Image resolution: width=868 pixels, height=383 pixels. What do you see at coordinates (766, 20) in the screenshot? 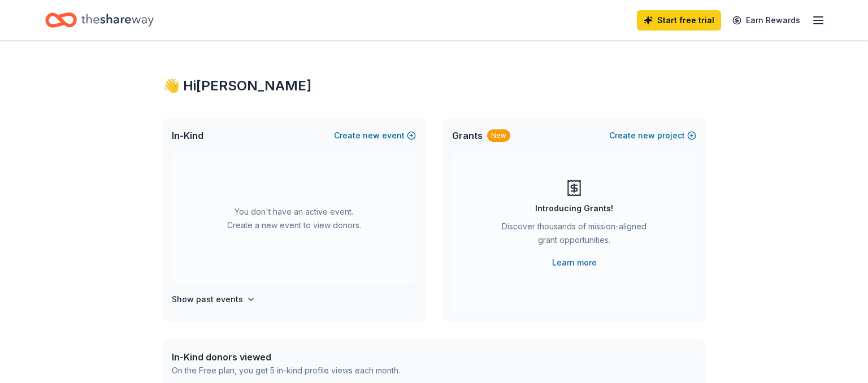
I see `a: Earn Rewards` at bounding box center [766, 20].